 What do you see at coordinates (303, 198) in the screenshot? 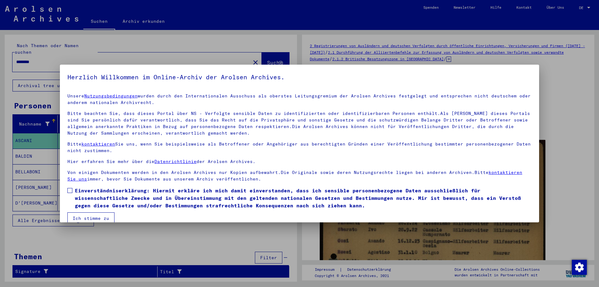
I see `span: Einverständniserklärung: Hiermit erkläre ich mich damit einverstanden, dass ich sensible personen...` at bounding box center [303, 198].